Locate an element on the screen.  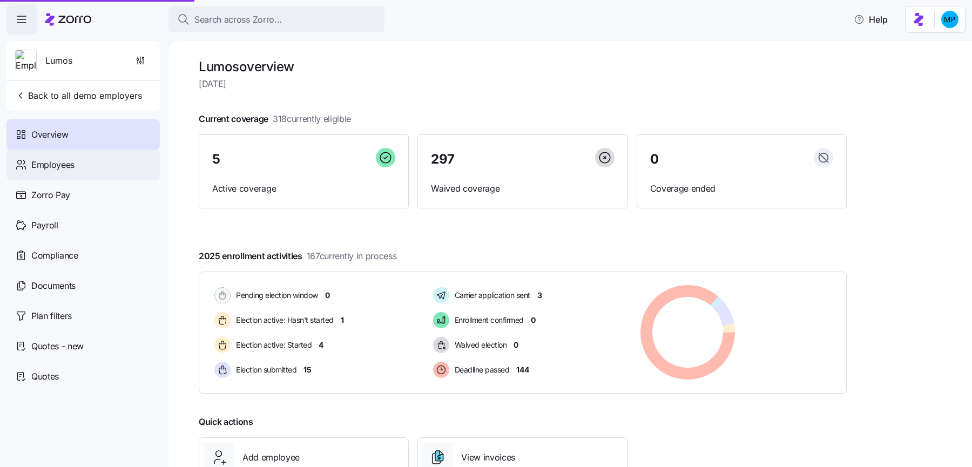
button: Help is located at coordinates (870, 19).